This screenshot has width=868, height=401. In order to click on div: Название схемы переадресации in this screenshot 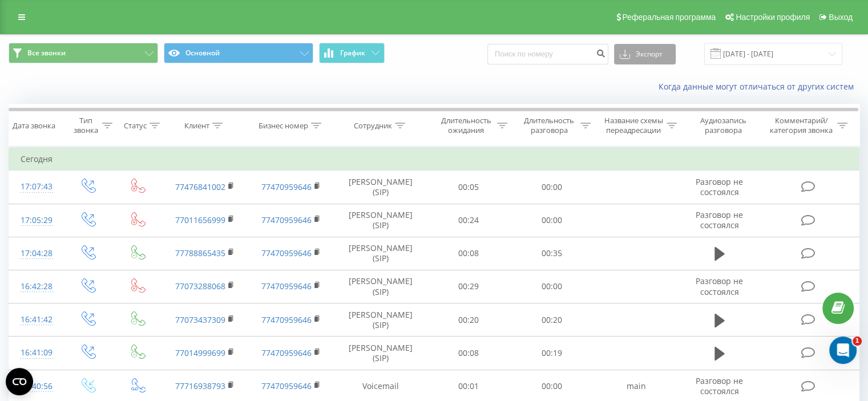, I will do `click(633, 126)`.